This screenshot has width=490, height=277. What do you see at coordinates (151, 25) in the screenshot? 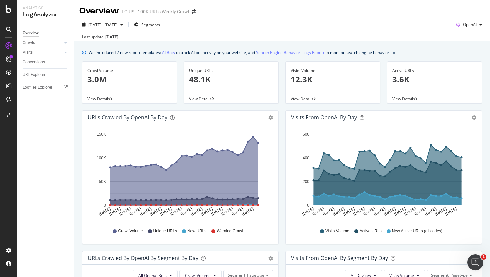
I see `span: Segments` at bounding box center [151, 25].